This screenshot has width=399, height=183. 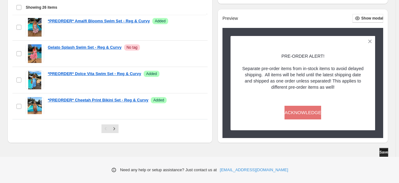 What do you see at coordinates (85, 47) in the screenshot?
I see `a: Gelato Splash Swim Set - Reg & Curvy` at bounding box center [85, 47].